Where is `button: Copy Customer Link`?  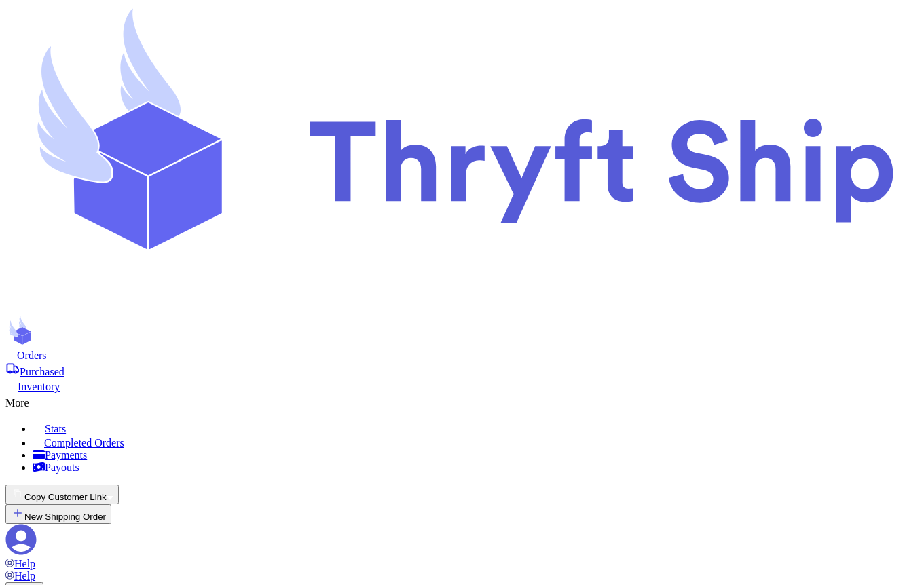 button: Copy Customer Link is located at coordinates (62, 494).